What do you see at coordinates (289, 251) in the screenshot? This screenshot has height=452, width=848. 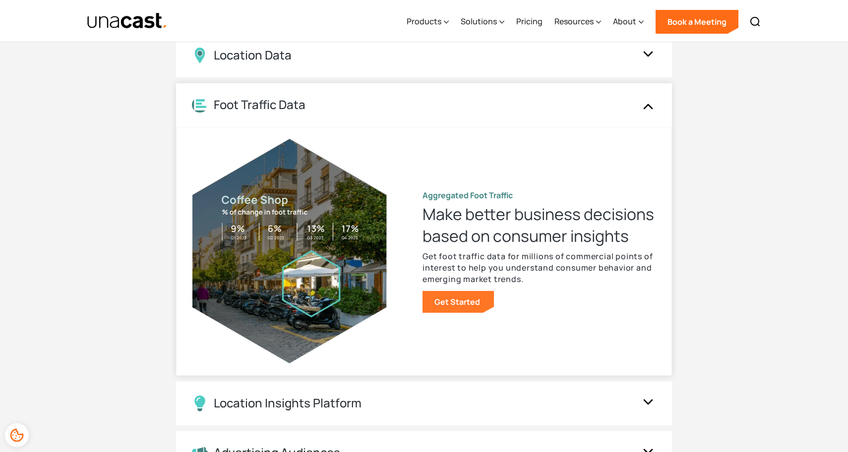 I see `img: visualization with the image of the city of the Location Analytics` at bounding box center [289, 251].